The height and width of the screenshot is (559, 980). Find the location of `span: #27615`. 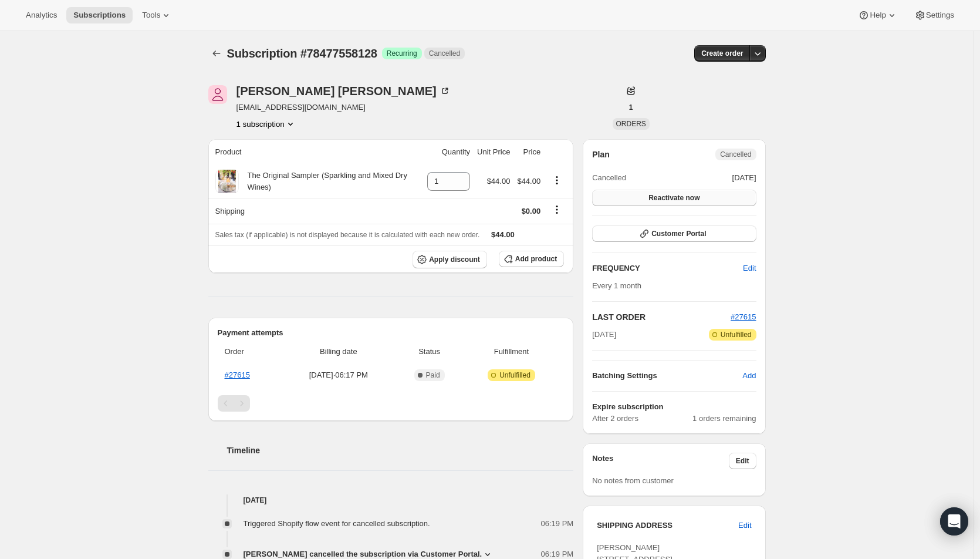

span: #27615 is located at coordinates (743, 317).